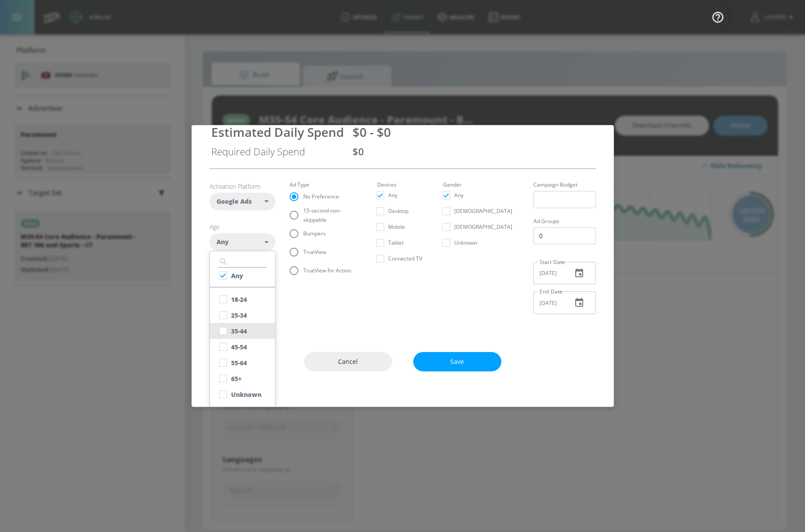  I want to click on button: 18-24, so click(243, 299).